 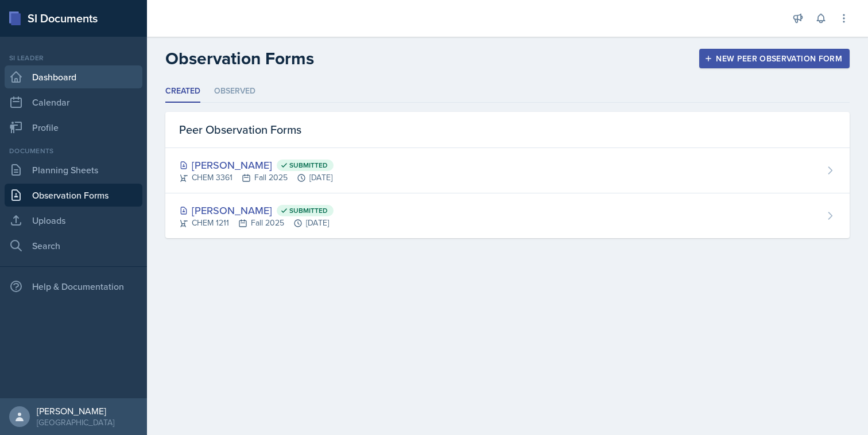 I want to click on div: Documents, so click(x=73, y=151).